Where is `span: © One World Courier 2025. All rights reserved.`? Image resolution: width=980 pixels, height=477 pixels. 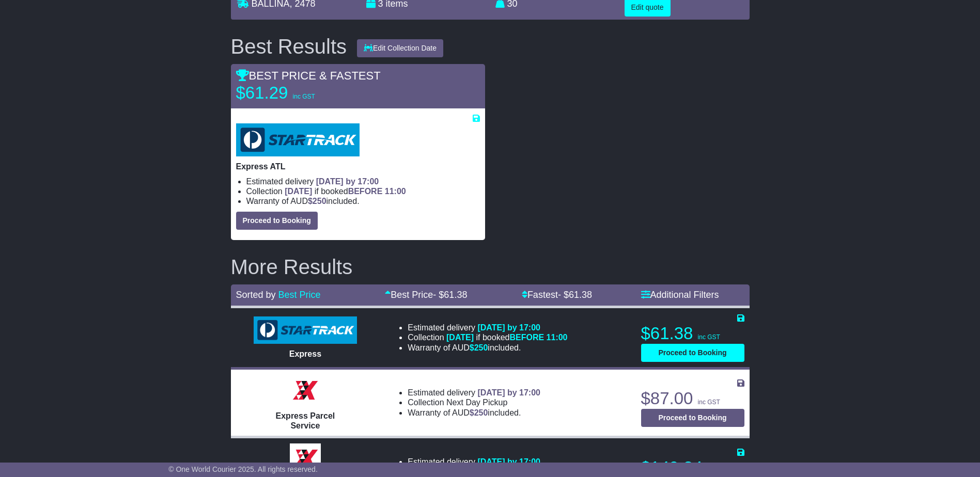
span: © One World Courier 2025. All rights reserved. is located at coordinates (243, 470).